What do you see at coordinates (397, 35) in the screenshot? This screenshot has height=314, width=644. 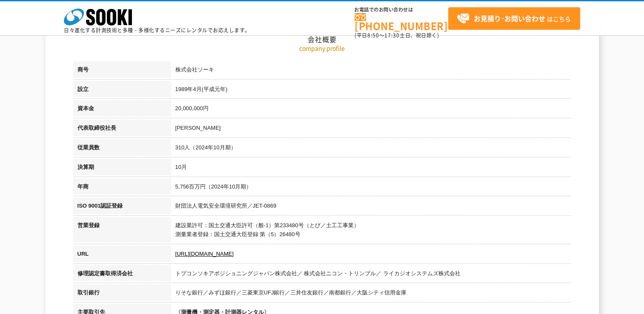 I see `span: (平日 ～ 土日、祝日除く)` at bounding box center [397, 35].